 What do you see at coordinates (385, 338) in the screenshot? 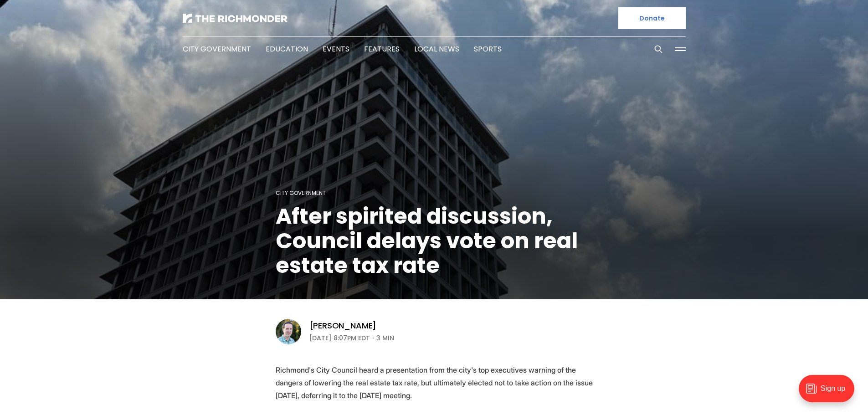
I see `span: 3 min` at bounding box center [385, 338].